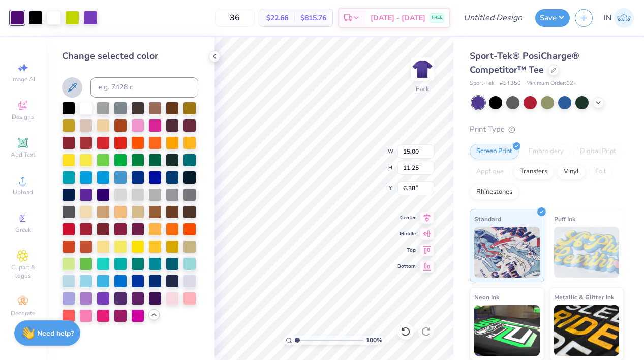 The height and width of the screenshot is (360, 644). What do you see at coordinates (534, 172) in the screenshot?
I see `div: Transfers` at bounding box center [534, 172].